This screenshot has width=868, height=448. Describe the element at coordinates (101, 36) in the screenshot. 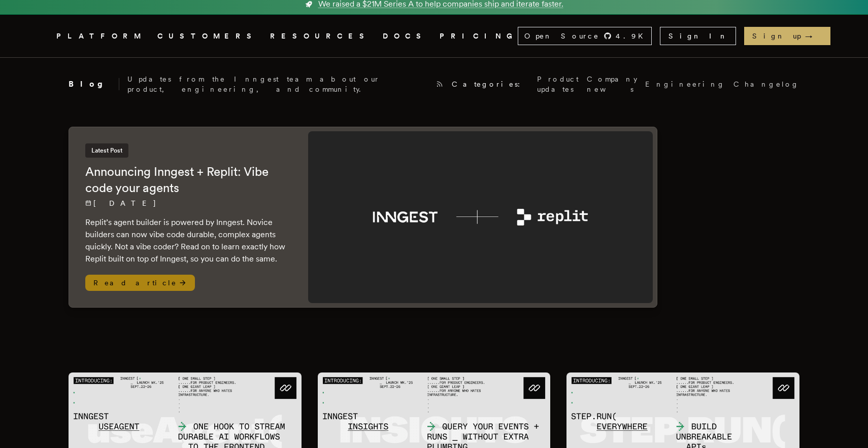

I see `button: PLATFORM` at that location.